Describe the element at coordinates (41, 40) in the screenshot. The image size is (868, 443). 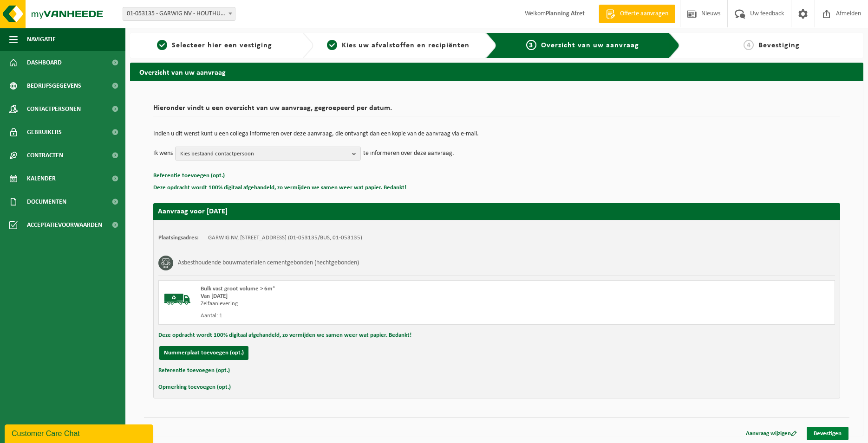
I see `span: Navigatie` at that location.